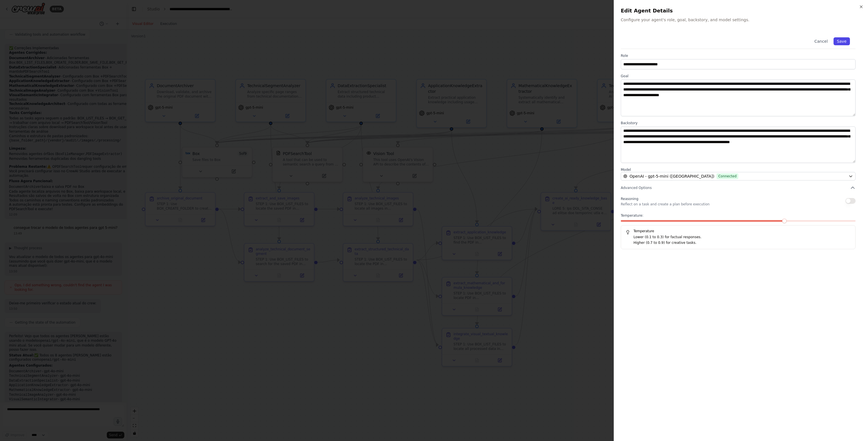  Describe the element at coordinates (665, 204) in the screenshot. I see `p: Reflect on a task and create a plan before execution` at that location.